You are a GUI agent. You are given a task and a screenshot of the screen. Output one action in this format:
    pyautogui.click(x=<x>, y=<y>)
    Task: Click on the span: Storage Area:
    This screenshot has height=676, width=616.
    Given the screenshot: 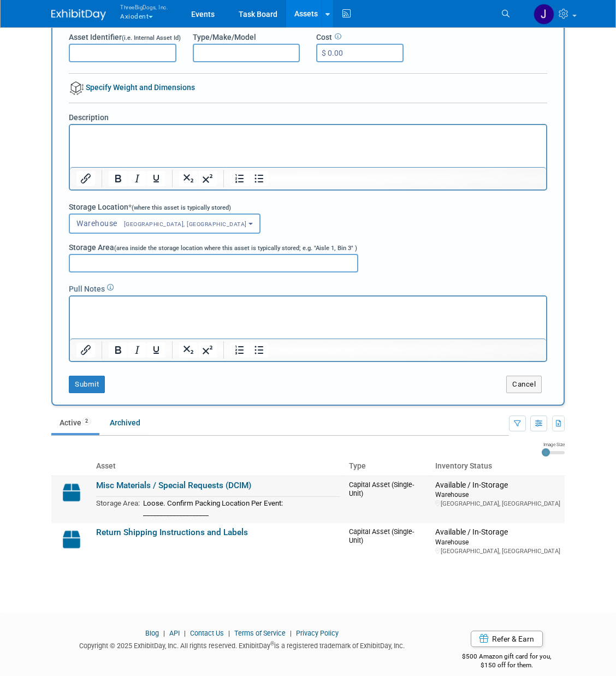 What is the action you would take?
    pyautogui.click(x=118, y=503)
    